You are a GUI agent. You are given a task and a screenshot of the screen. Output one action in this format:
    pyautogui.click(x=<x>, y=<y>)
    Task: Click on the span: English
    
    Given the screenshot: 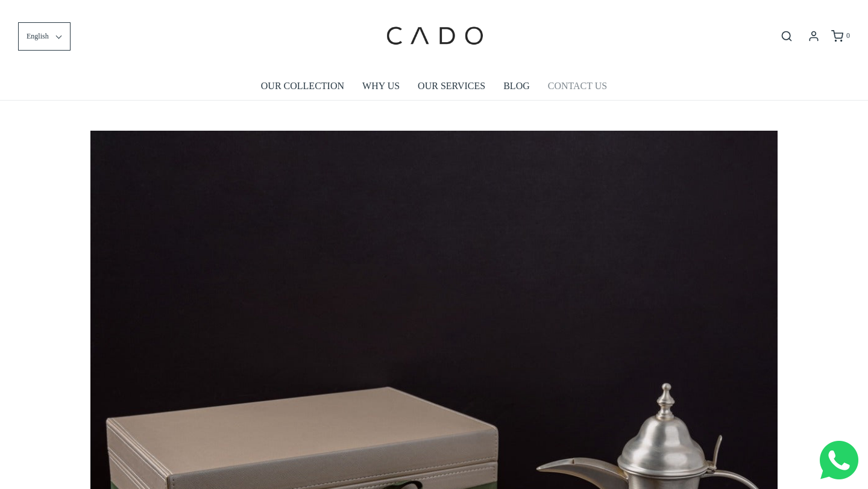 What is the action you would take?
    pyautogui.click(x=37, y=36)
    